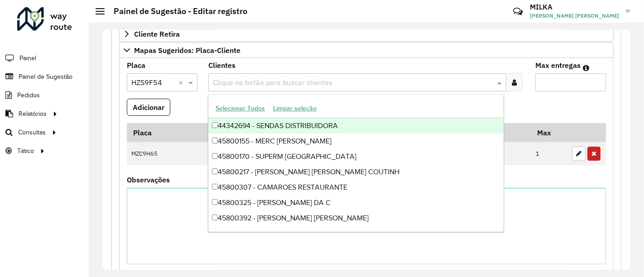 The image size is (644, 277). I want to click on a: Contato Rápido, so click(518, 11).